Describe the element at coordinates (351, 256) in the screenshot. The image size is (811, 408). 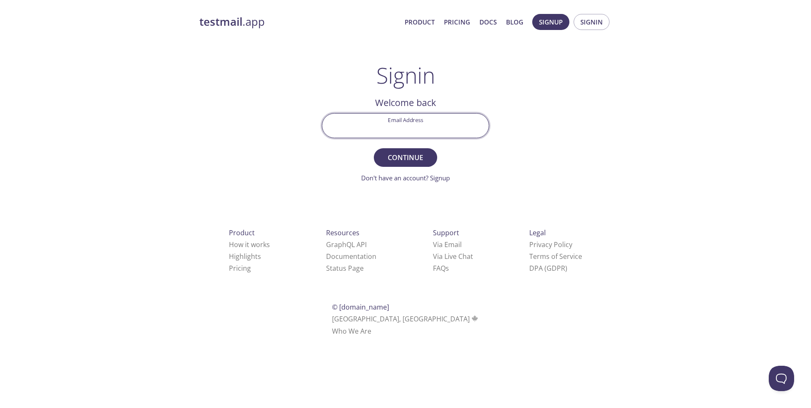
I see `a: Documentation` at that location.